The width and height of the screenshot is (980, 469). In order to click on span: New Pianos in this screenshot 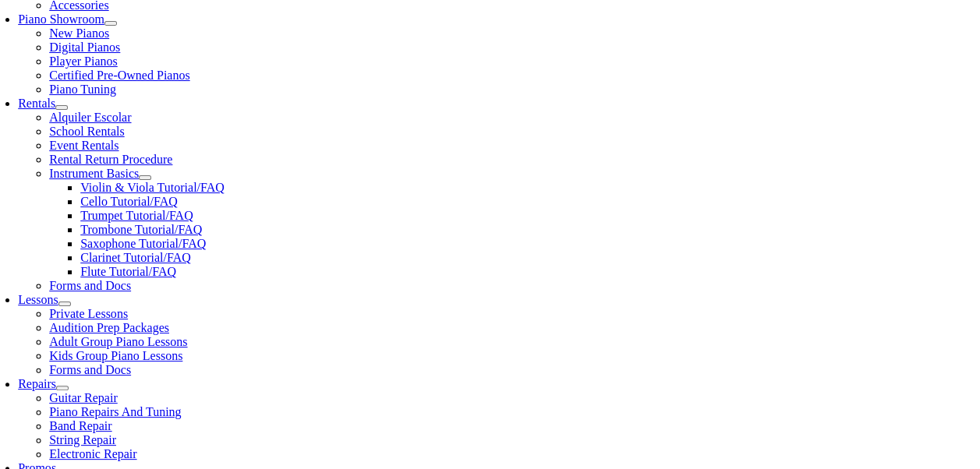, I will do `click(78, 32)`.